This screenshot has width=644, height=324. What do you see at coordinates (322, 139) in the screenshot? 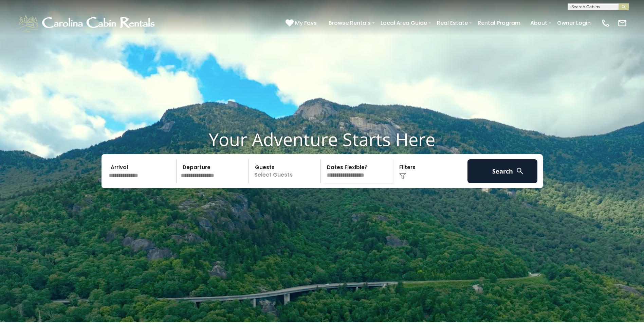
I see `h1: Your Adventure Starts Here` at bounding box center [322, 139].